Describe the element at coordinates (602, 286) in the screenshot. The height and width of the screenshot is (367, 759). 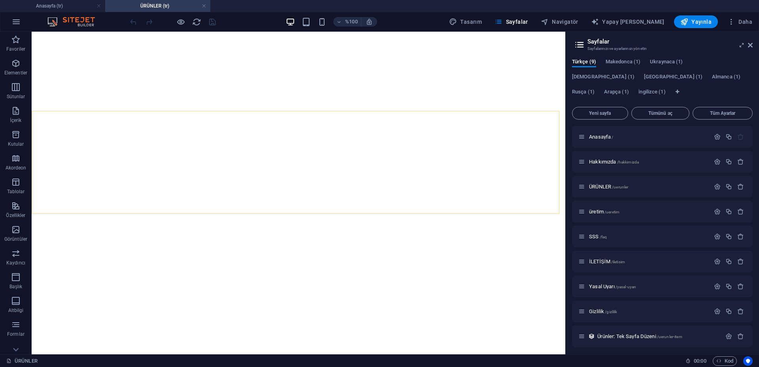
I see `font: Yasal Uyarı` at that location.